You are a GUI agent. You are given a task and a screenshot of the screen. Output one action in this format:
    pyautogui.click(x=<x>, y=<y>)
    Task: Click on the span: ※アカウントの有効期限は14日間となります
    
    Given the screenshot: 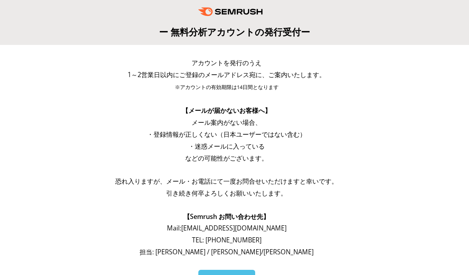 What is the action you would take?
    pyautogui.click(x=227, y=87)
    